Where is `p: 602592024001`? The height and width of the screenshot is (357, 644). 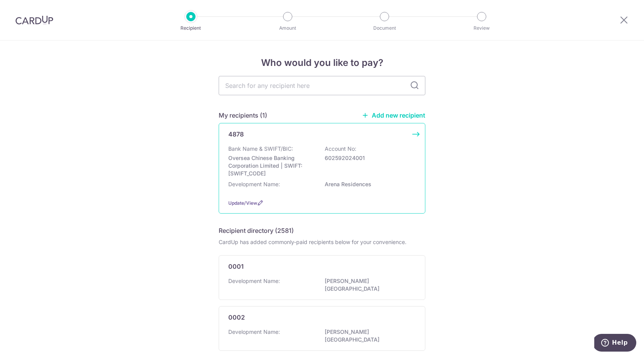
p: 602592024001 is located at coordinates (368, 158).